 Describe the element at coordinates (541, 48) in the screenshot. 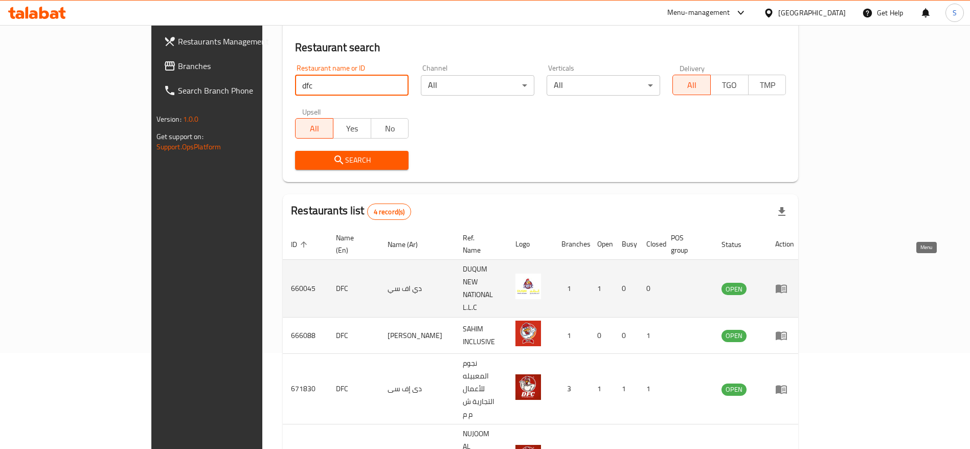

I see `h2: Restaurant search` at that location.